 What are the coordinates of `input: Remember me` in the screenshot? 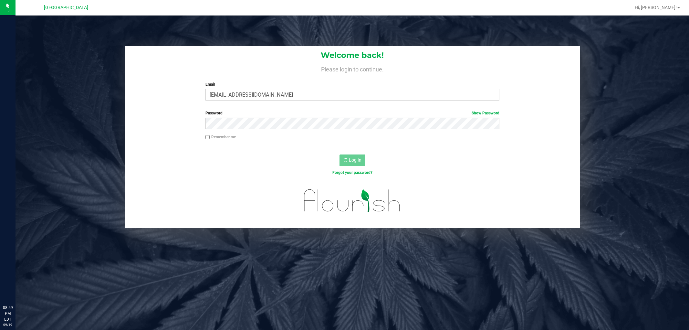 It's located at (208, 137).